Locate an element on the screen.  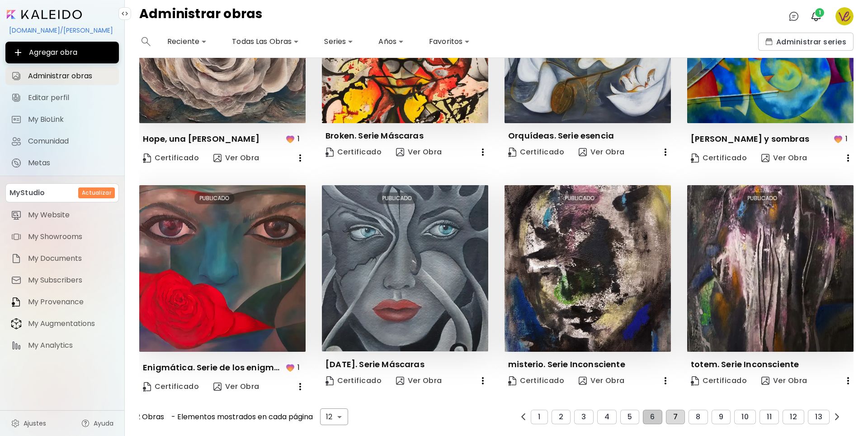
button: 5 is located at coordinates (630, 417).